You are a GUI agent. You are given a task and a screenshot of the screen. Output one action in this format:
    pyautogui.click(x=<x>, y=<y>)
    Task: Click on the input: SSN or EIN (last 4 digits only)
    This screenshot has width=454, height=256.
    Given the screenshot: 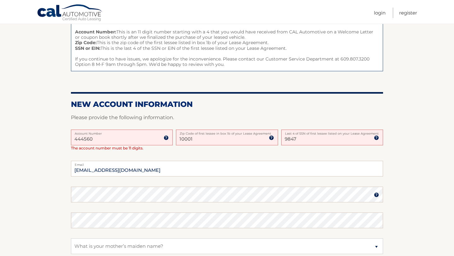 What is the action you would take?
    pyautogui.click(x=332, y=137)
    